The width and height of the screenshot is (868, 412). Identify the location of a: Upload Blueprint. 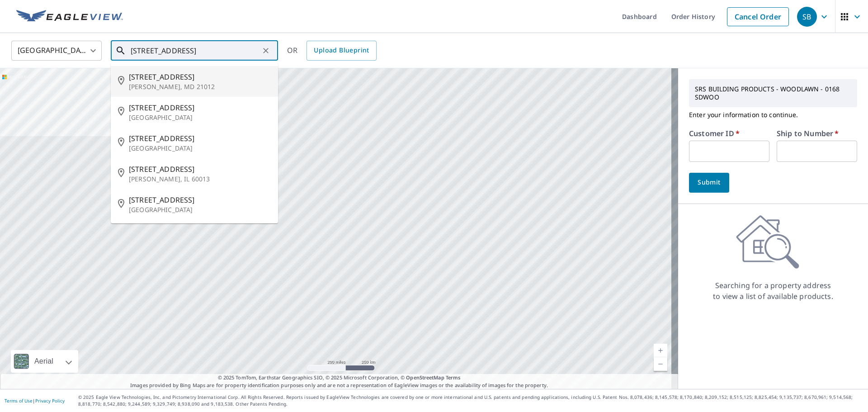
(341, 51).